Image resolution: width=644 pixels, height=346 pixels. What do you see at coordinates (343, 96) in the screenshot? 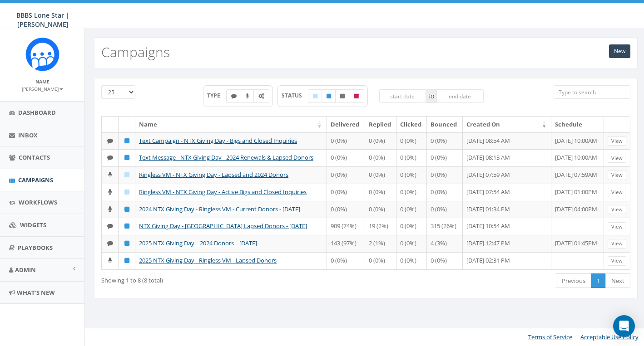
I see `label: Unpublished` at bounding box center [343, 96].